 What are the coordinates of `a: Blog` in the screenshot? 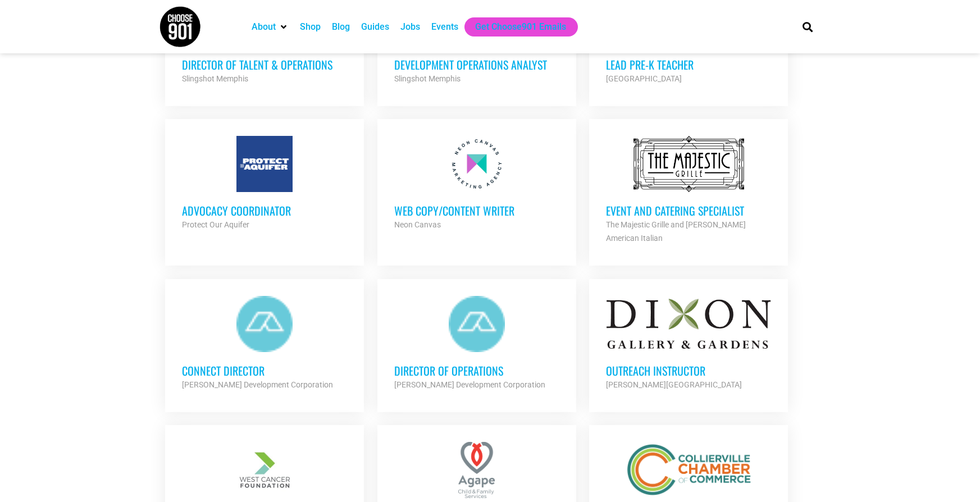 It's located at (342, 27).